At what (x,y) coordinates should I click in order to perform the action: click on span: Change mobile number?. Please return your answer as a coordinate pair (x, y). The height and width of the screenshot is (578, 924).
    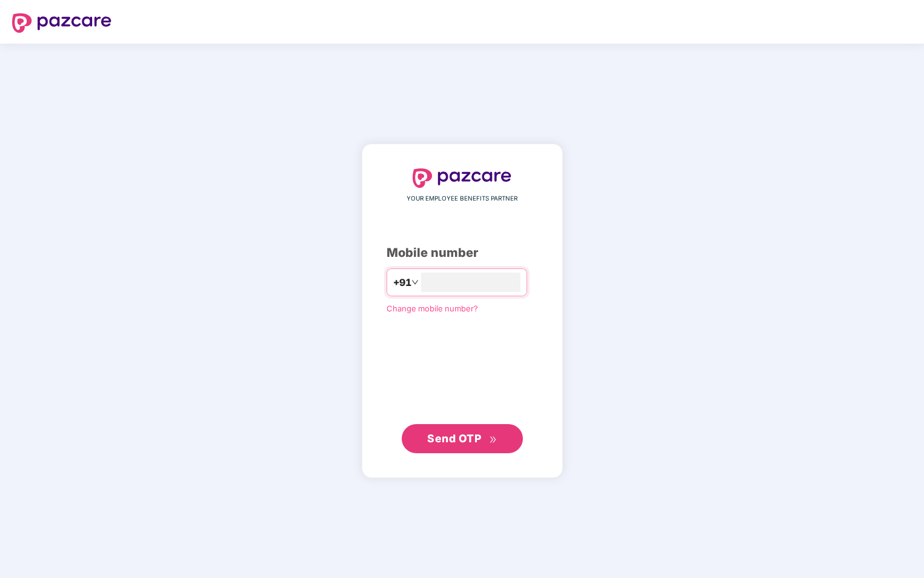
    Looking at the image, I should click on (432, 308).